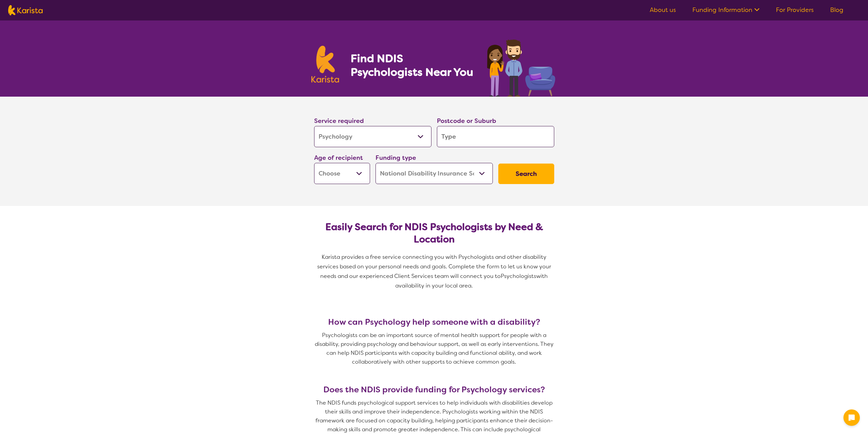  What do you see at coordinates (434, 349) in the screenshot?
I see `p: Psychologists can be an important source of mental health support for people with a disability, p...` at bounding box center [434, 349].